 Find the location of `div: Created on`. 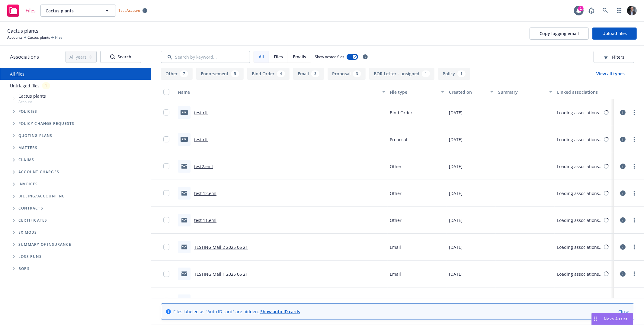

div: Created on is located at coordinates (468, 92).